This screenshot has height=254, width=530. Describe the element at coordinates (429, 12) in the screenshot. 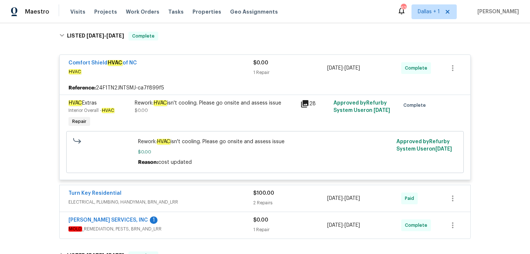

I see `span: Dallas + 1` at that location.